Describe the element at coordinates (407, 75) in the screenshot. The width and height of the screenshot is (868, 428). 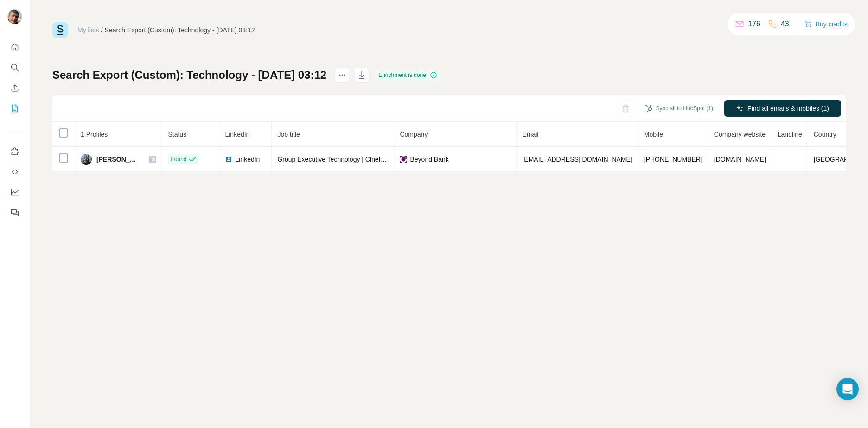
I see `div: Enrichment is done` at that location.